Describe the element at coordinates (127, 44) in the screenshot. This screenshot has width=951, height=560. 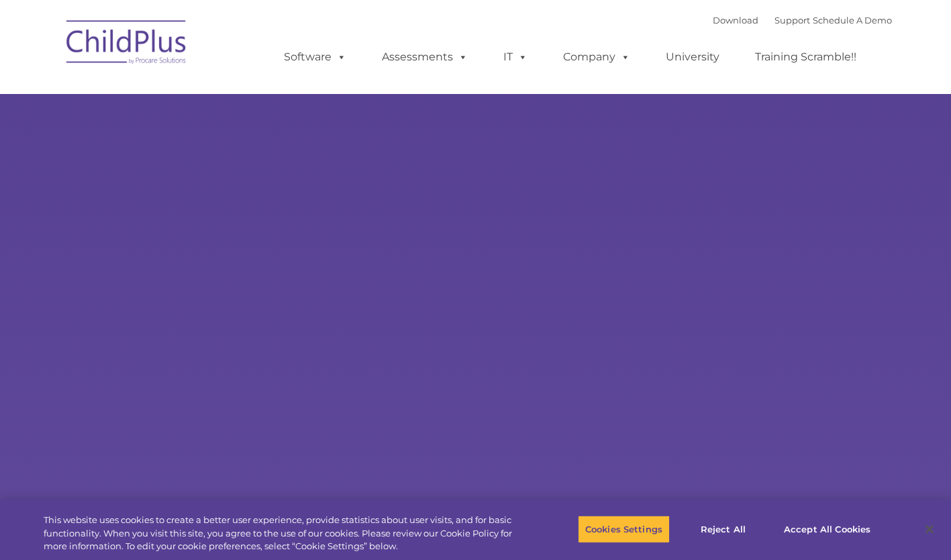
I see `img: ChildPlus by Procare Solutions` at that location.